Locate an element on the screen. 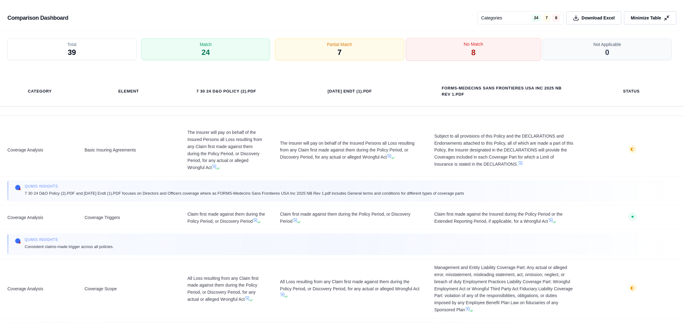  span: 8 is located at coordinates (474, 53).